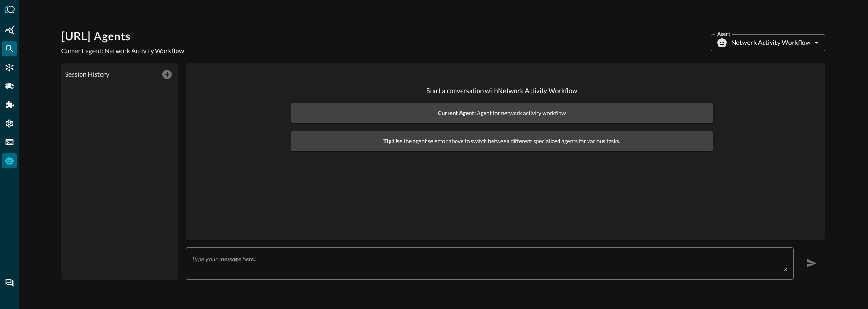 This screenshot has height=309, width=868. I want to click on strong: Current Agent:, so click(456, 113).